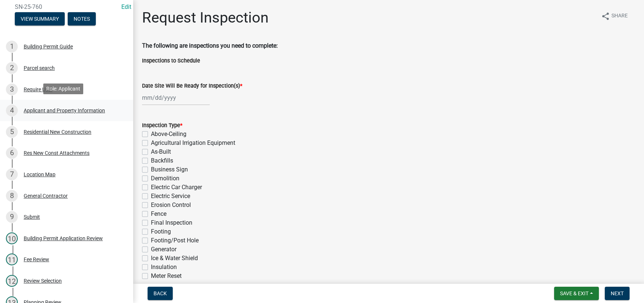  What do you see at coordinates (126, 7) in the screenshot?
I see `wm-modal-confirm: Edit Application Number` at bounding box center [126, 7].